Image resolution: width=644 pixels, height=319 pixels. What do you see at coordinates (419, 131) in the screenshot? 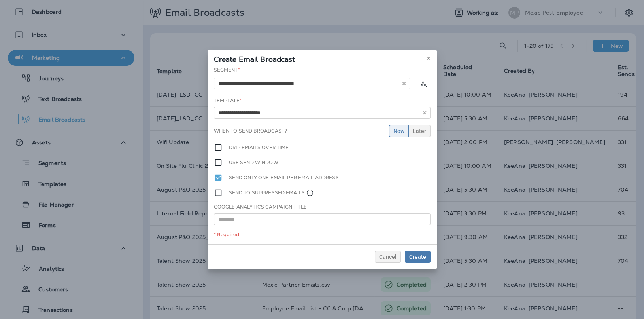
I see `button: Later` at bounding box center [419, 131].